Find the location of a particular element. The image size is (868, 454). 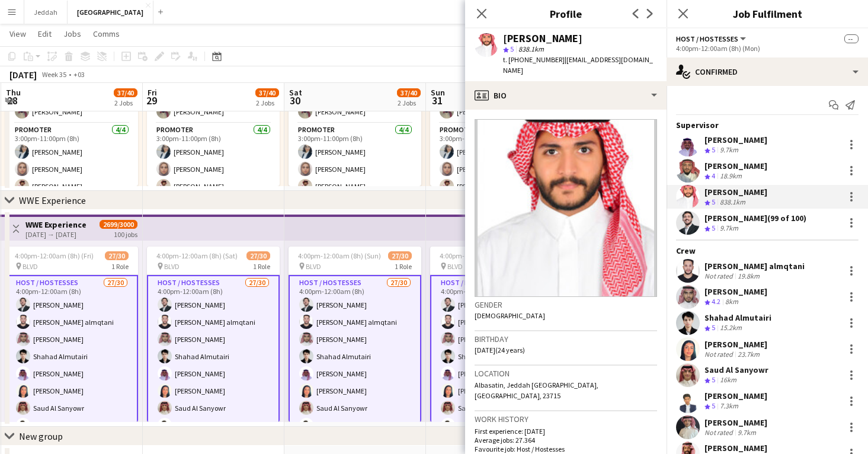

span: 28 is located at coordinates (13, 100).